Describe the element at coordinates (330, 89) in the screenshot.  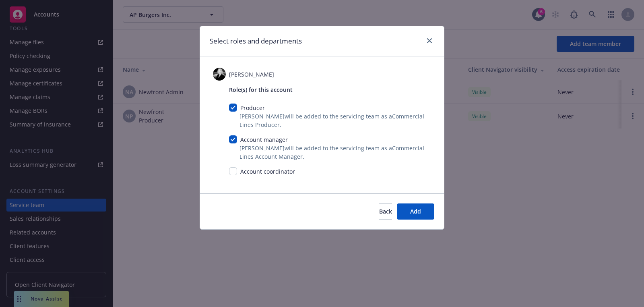
I see `span: Role(s) for this account` at that location.